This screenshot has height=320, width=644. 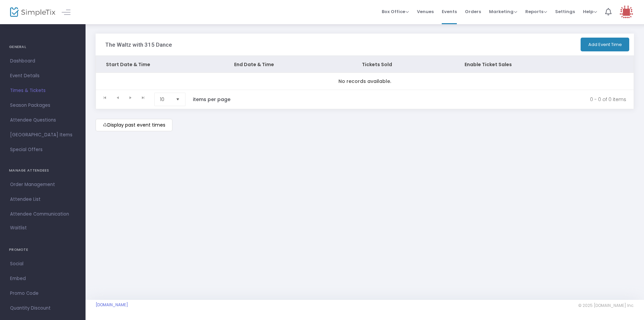 What do you see at coordinates (493, 65) in the screenshot?
I see `th: Enable Ticket Sales` at bounding box center [493, 65].